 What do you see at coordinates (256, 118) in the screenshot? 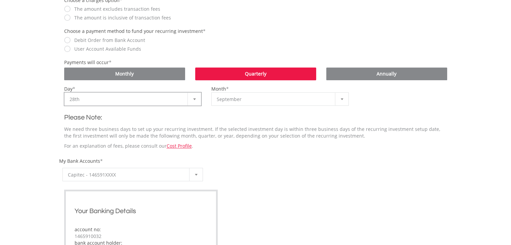
I see `h2: Please Note:` at bounding box center [256, 118].